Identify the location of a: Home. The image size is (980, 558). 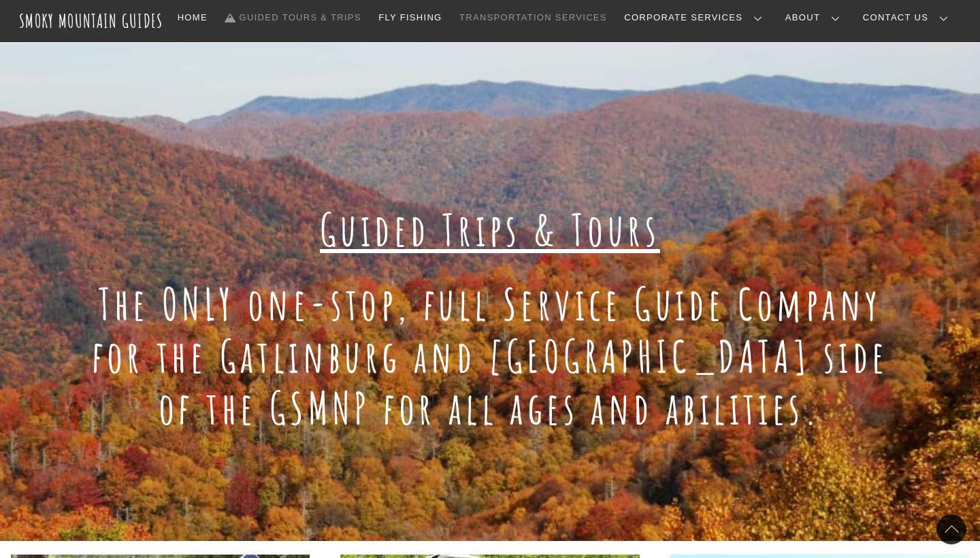
(192, 18).